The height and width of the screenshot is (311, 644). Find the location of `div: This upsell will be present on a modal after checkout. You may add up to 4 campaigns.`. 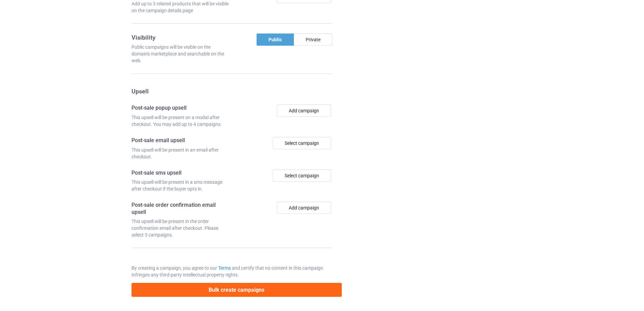

div: This upsell will be present on a modal after checkout. You may add up to 4 campaigns. is located at coordinates (180, 121).